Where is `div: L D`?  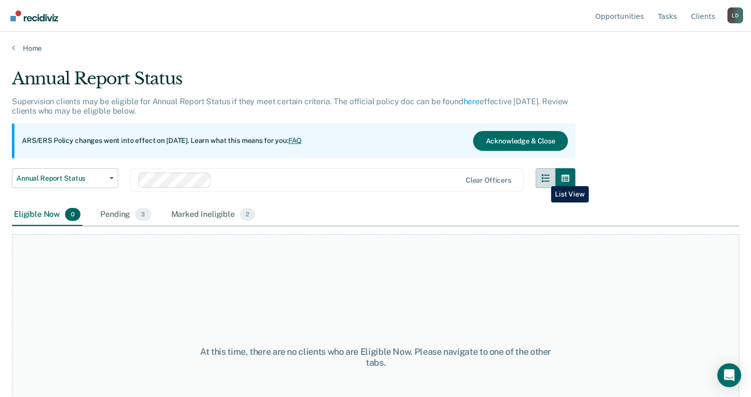 div: L D is located at coordinates (735, 15).